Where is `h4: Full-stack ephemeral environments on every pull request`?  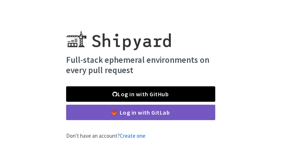 h4: Full-stack ephemeral environments on every pull request is located at coordinates (141, 65).